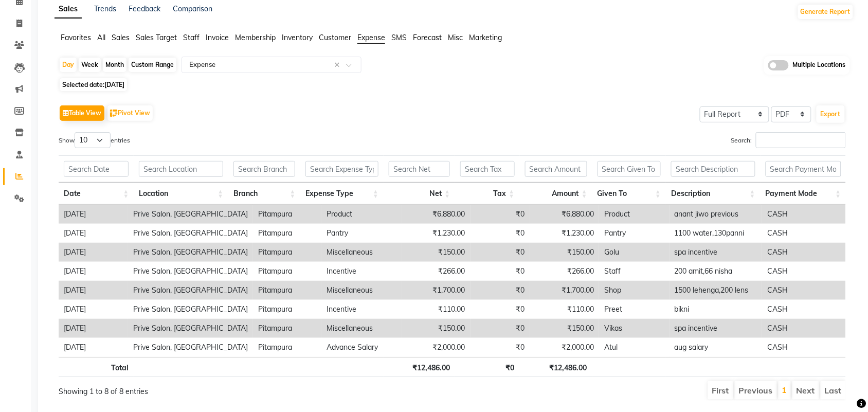  Describe the element at coordinates (342, 169) in the screenshot. I see `input: Search Expense Type` at that location.